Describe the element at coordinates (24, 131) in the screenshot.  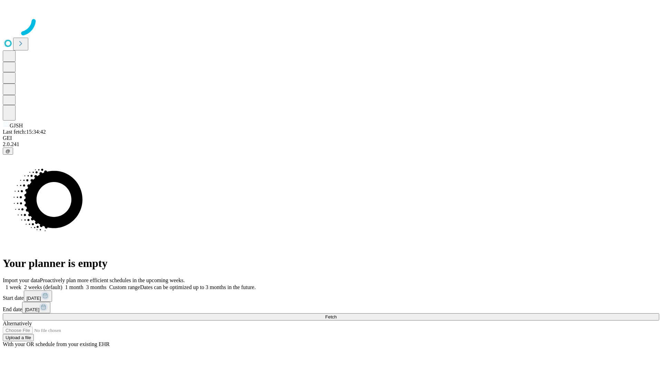
I see `span: Last fetch: 15:34:42` at that location.